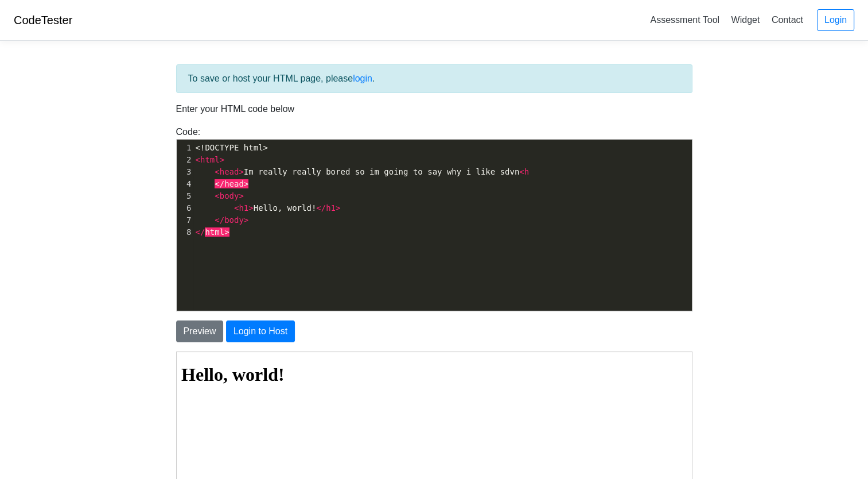  Describe the element at coordinates (185, 148) in the screenshot. I see `div: 1` at that location.